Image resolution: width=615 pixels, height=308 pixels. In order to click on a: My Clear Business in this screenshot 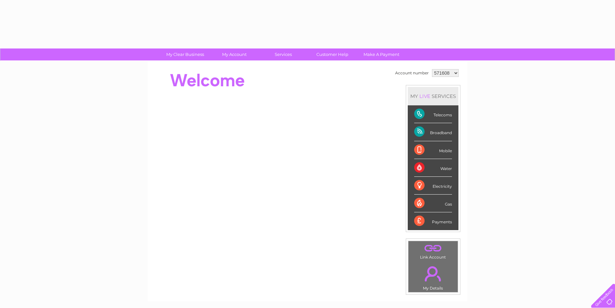, I will do `click(185, 54)`.